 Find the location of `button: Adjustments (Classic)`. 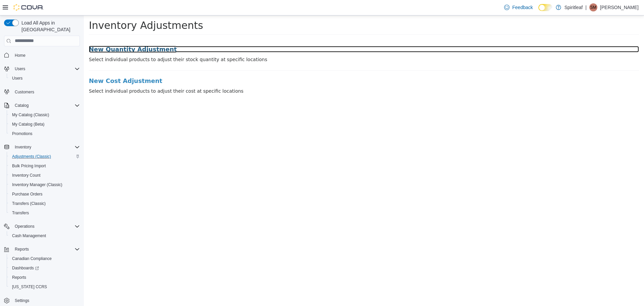

button: Adjustments (Classic) is located at coordinates (45, 157).